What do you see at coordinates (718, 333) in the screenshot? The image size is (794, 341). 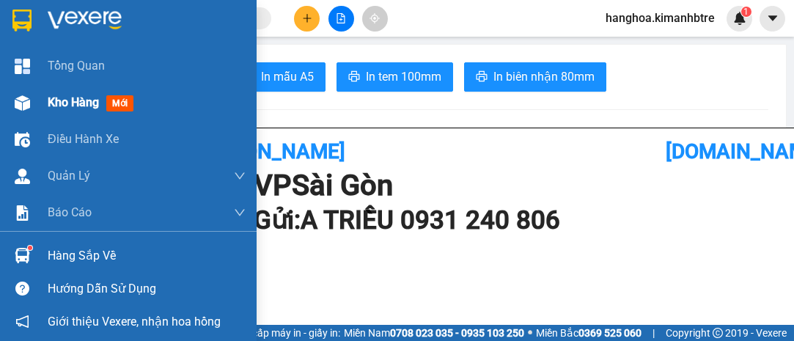 I see `span: copyright` at bounding box center [718, 333].